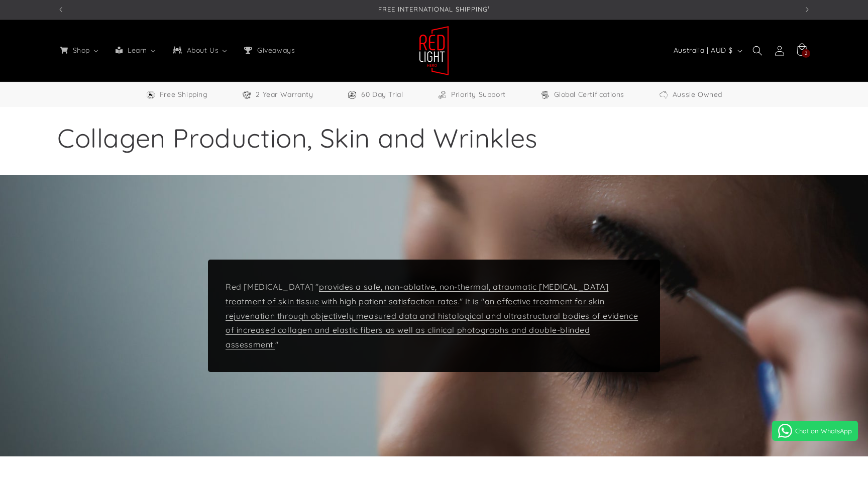  What do you see at coordinates (703, 50) in the screenshot?
I see `span: Australia | AUD $` at bounding box center [703, 50].